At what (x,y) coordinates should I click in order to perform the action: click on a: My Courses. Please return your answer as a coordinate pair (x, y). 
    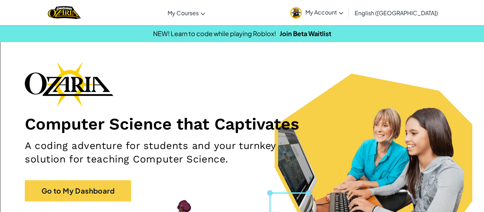
    Looking at the image, I should click on (186, 13).